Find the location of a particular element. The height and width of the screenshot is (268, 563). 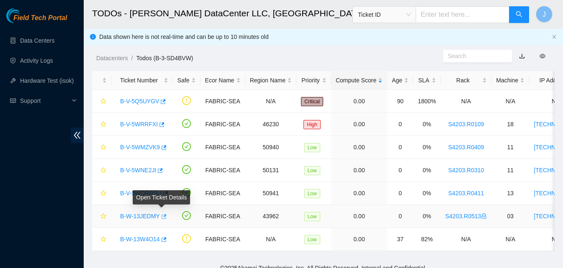

td: 18 is located at coordinates (511, 124).